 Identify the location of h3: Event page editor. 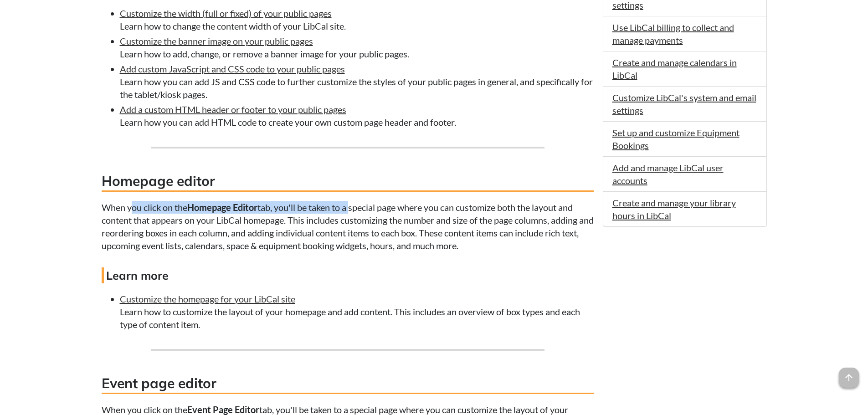
(347, 384).